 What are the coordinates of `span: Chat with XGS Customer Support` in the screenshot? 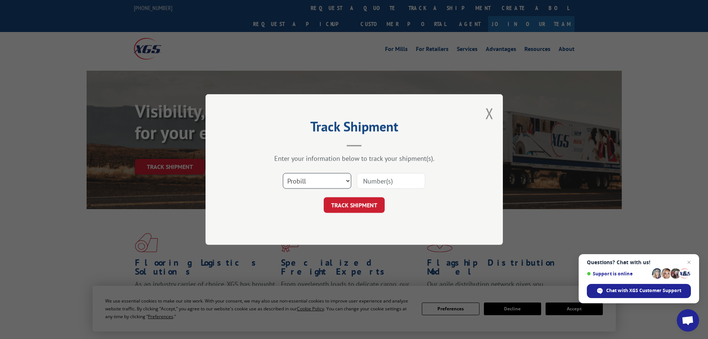 It's located at (644, 290).